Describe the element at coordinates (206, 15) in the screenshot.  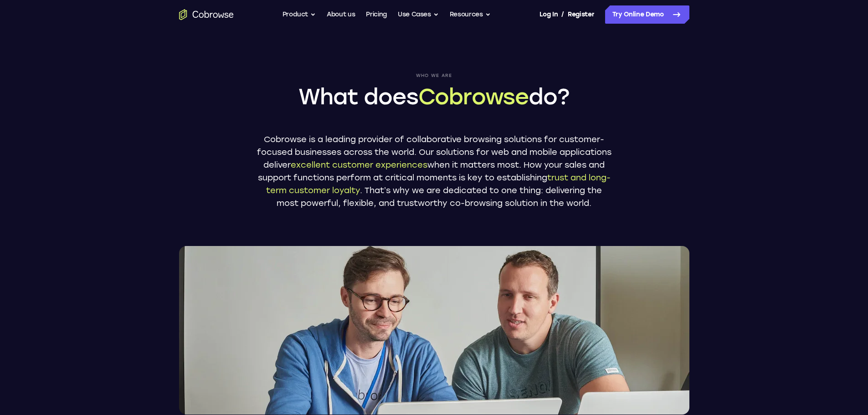
I see `a: Go to the home page` at that location.